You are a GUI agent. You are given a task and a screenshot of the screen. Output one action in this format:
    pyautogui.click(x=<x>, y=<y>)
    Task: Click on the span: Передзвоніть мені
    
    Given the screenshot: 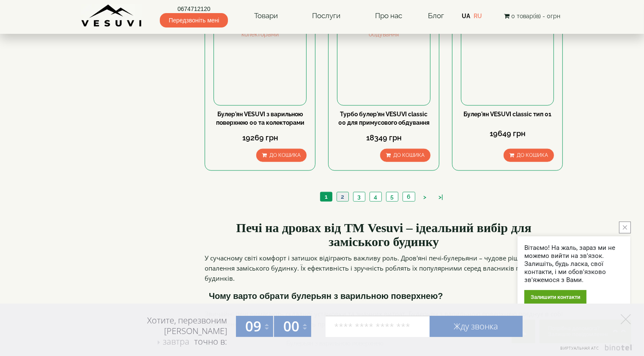 What is the action you would take?
    pyautogui.click(x=194, y=20)
    